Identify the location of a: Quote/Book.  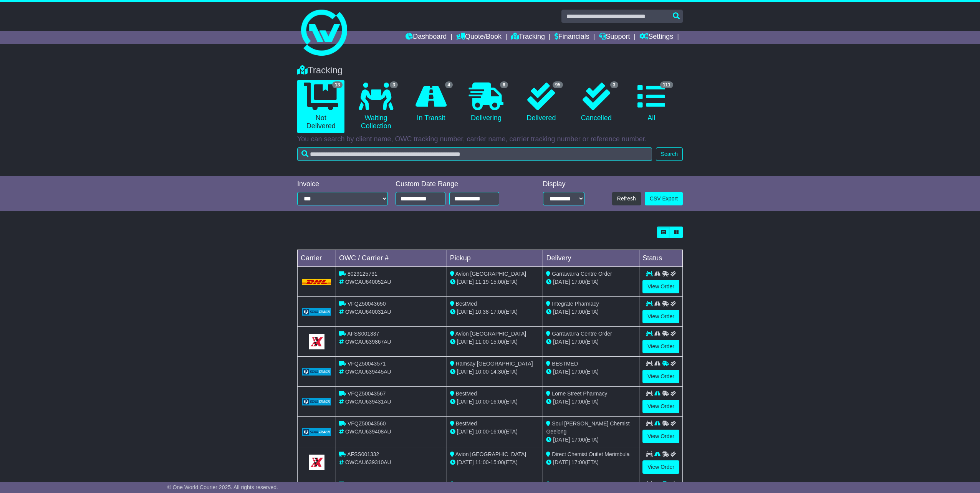
(479, 37).